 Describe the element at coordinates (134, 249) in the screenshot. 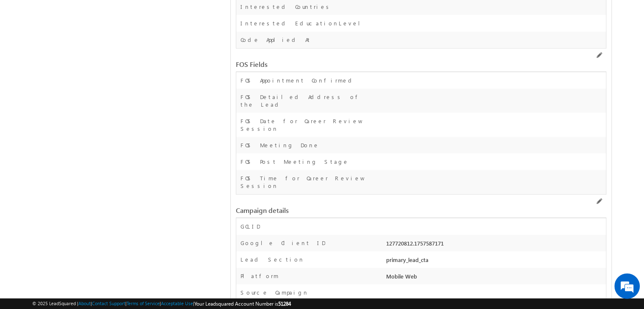

I see `em: Start Chat` at that location.